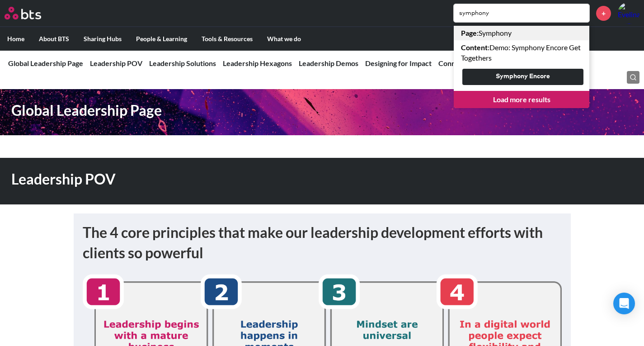 This screenshot has height=346, width=644. I want to click on label: People & Learning, so click(161, 39).